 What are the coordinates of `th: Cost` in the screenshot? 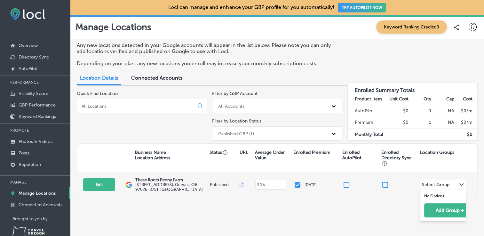 It's located at (466, 99).